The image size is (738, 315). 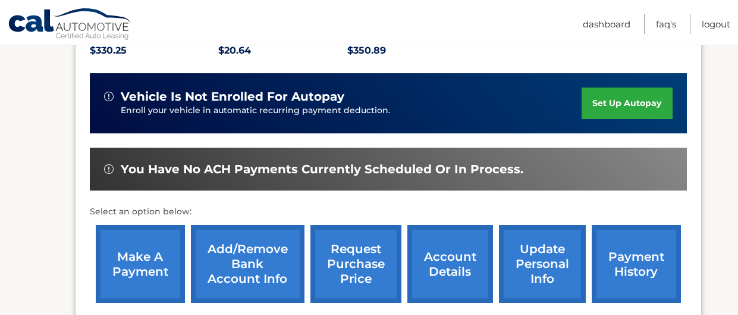 I want to click on p: $330.25, so click(x=154, y=51).